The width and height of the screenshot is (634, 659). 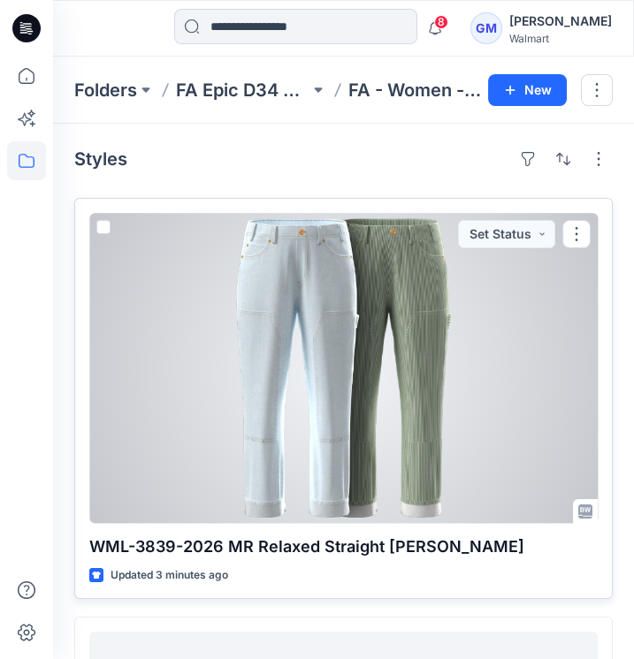 I want to click on p: FA Epic D34 Womens Woven, so click(x=242, y=90).